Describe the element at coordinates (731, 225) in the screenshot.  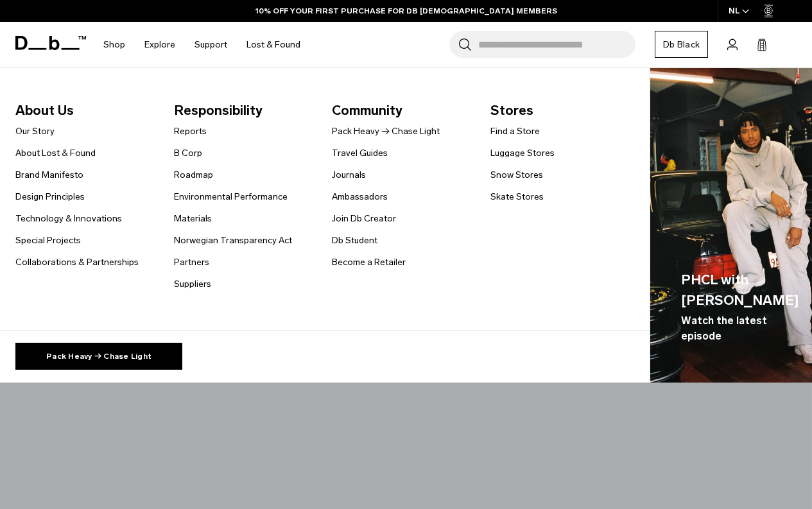
I see `img: Db` at that location.